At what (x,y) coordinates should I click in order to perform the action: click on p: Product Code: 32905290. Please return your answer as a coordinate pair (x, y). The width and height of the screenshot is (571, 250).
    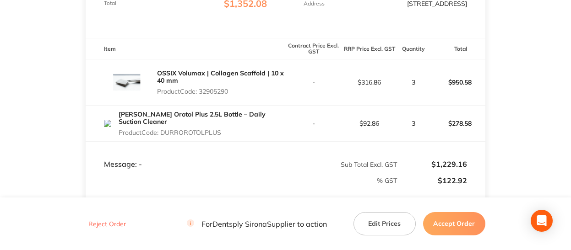
    Looking at the image, I should click on (221, 92).